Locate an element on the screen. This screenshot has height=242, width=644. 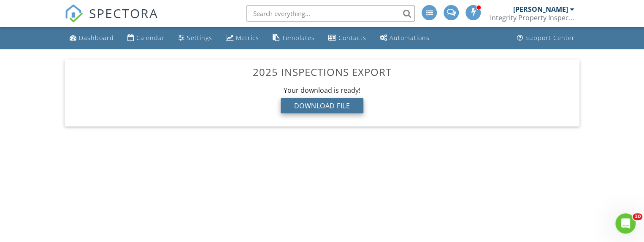
div: Support Center is located at coordinates (549, 37).